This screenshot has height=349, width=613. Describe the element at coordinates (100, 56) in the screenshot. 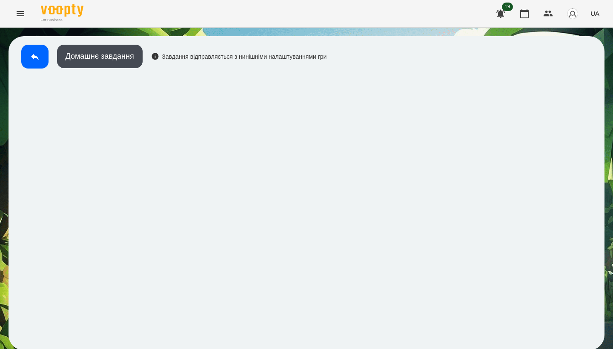

I see `button: Домашнє завдання` at that location.